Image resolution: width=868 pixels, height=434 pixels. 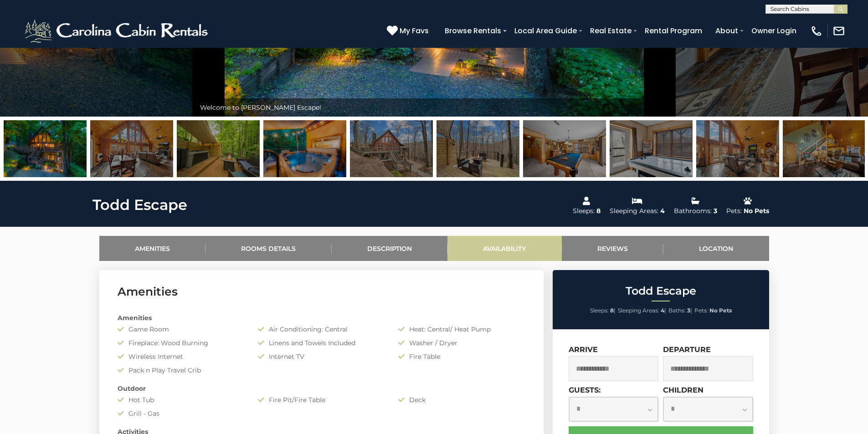 I want to click on strong: 4, so click(x=663, y=310).